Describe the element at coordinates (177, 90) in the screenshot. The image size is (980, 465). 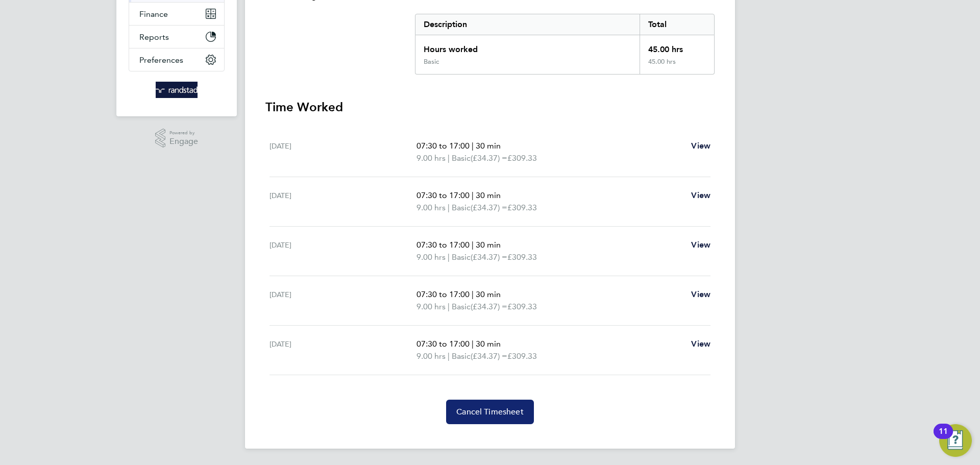
I see `a: Go to home page` at that location.